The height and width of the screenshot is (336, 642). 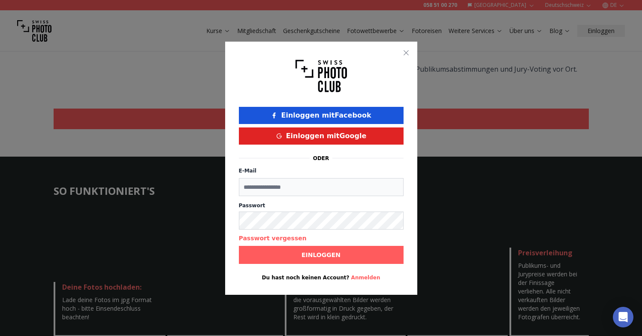 I want to click on p: oder, so click(x=321, y=158).